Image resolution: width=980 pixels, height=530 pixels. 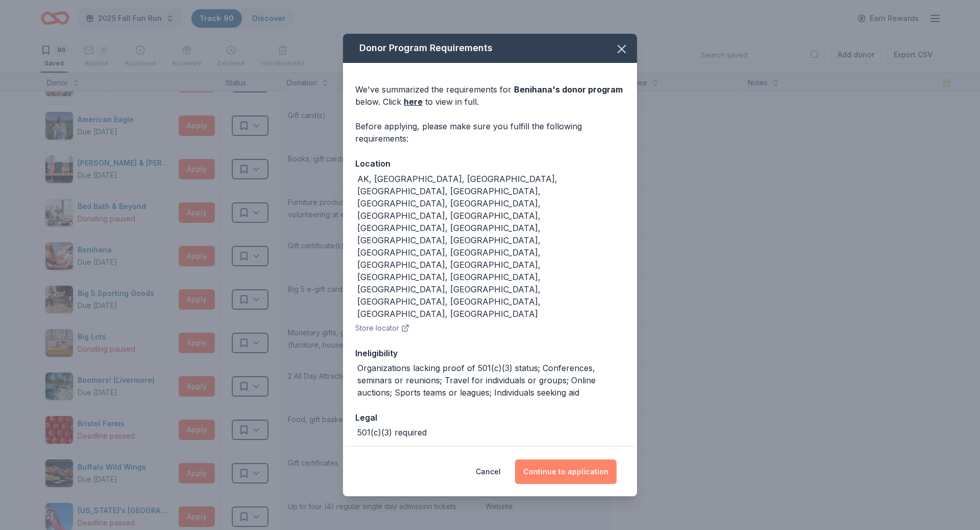 I want to click on div: 501(c)(3) required, so click(x=392, y=432).